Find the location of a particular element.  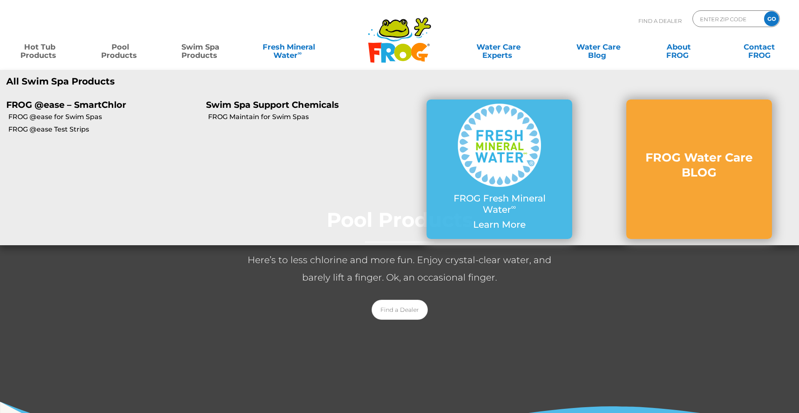

a: FROG @ease for Swim Spas is located at coordinates (104, 117).